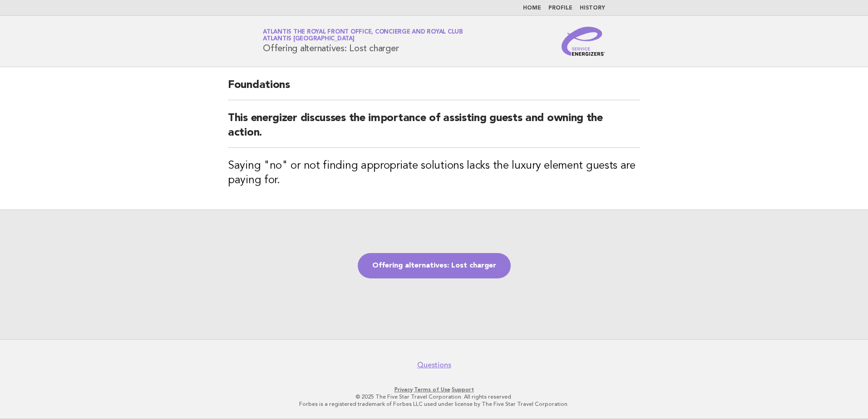  What do you see at coordinates (434, 404) in the screenshot?
I see `p: Forbes is a registered trademark of Forbes LLC used under license by The Five Star Travel Corpora...` at bounding box center [434, 404].